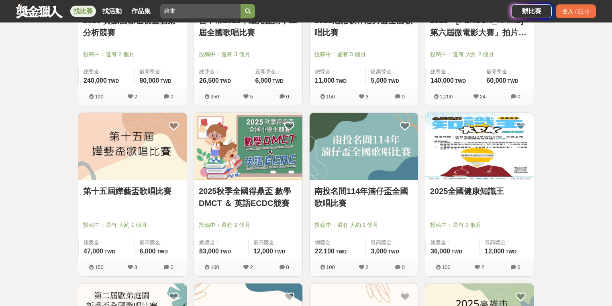 The image size is (612, 306). I want to click on a: 作品集, so click(141, 11).